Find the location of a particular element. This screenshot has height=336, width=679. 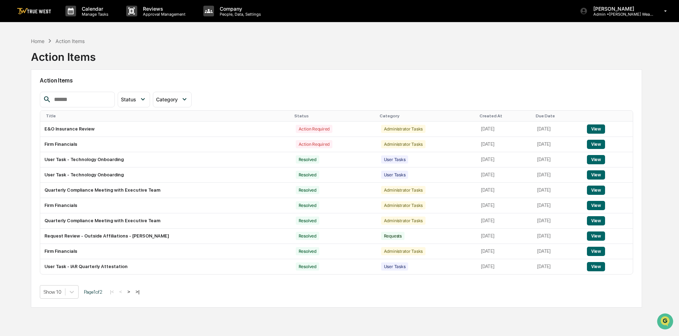

div: Status is located at coordinates (334, 116).